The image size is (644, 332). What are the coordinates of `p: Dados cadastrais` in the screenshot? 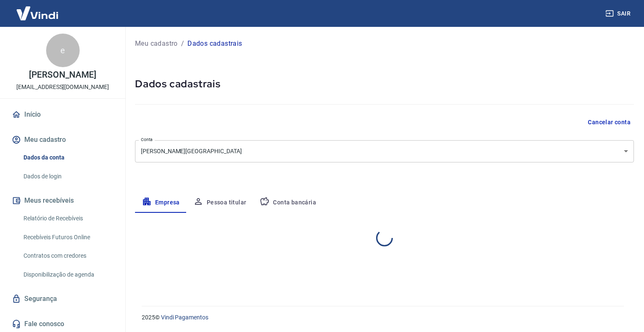 It's located at (214, 43).